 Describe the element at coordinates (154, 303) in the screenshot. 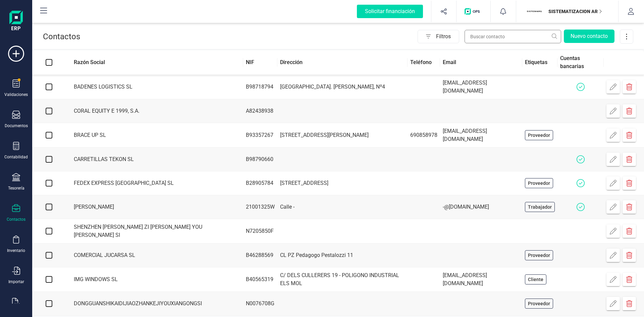

I see `td: DONGGUANSHIKAIDIJIAOZHANKEJIYOUXIANGONGSI` at that location.